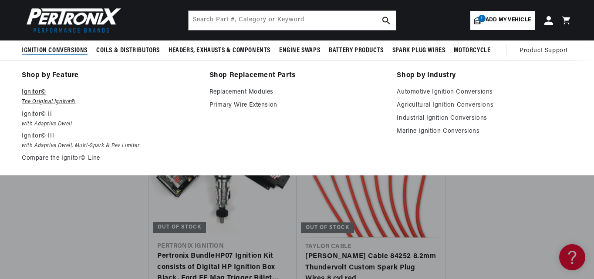  Describe the element at coordinates (482, 18) in the screenshot. I see `span: 1` at that location.